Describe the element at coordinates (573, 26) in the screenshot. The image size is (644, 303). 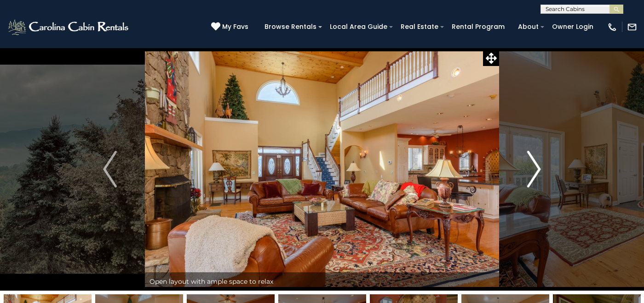
I see `a: Owner Login` at that location.